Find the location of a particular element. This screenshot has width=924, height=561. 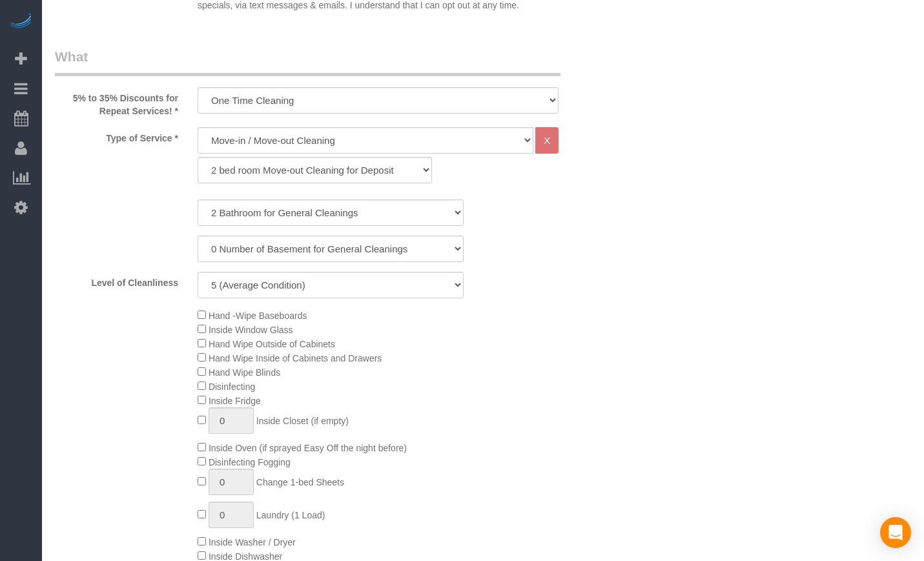

label: Level of Cleanliness is located at coordinates (116, 280).